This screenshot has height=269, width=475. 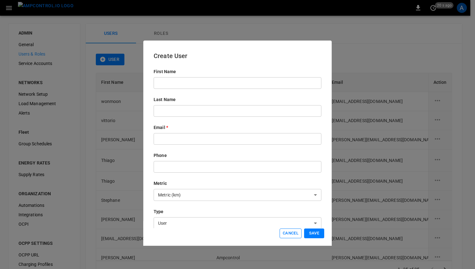 What do you see at coordinates (237, 155) in the screenshot?
I see `p: Phone` at bounding box center [237, 155].